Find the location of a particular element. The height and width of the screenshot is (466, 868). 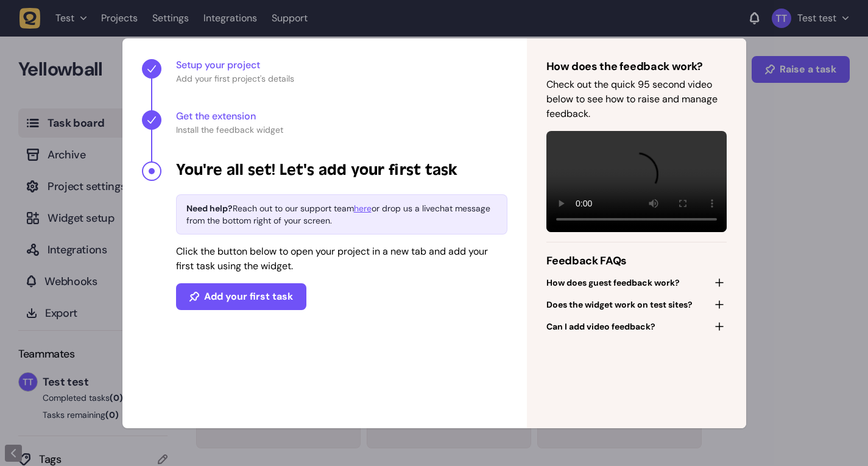

span: Does the widget work on test sites? is located at coordinates (620, 304).